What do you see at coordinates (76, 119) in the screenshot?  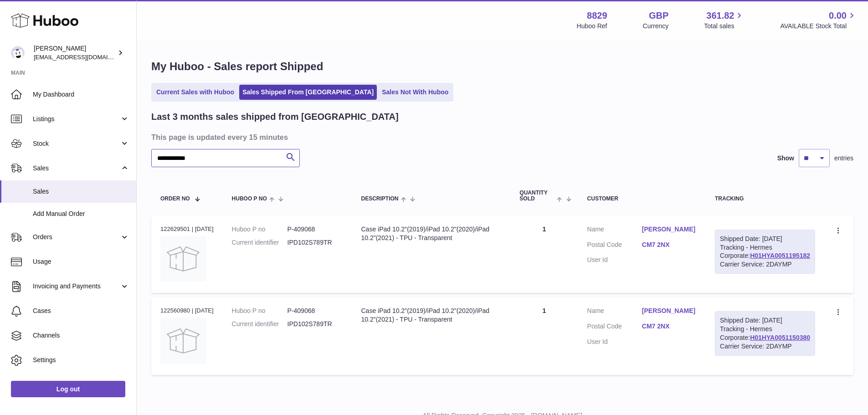 I see `span: Listings` at bounding box center [76, 119].